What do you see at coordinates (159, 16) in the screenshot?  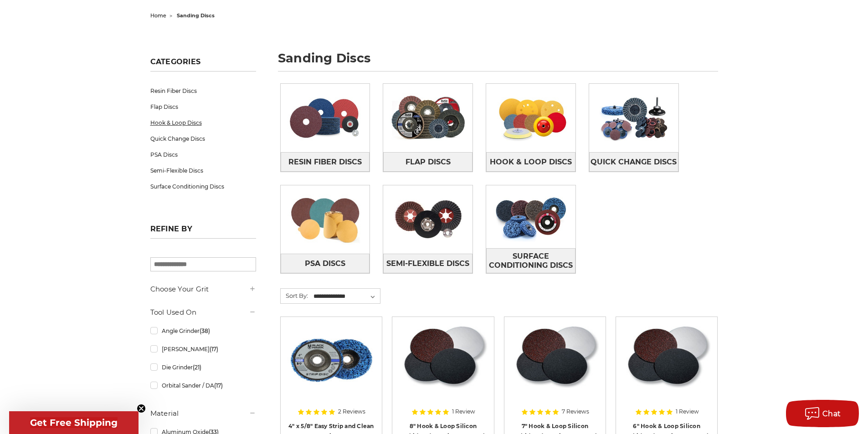 I see `a: home` at bounding box center [159, 16].